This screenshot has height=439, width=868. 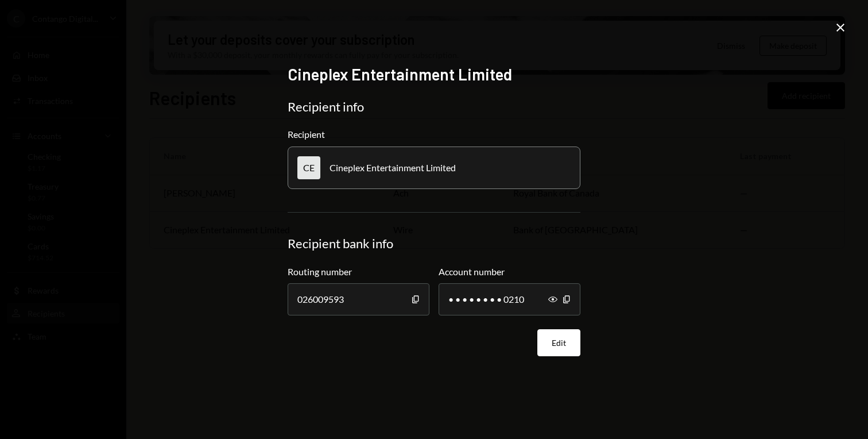 I want to click on div: Cineplex Entertainment Limited, so click(x=393, y=167).